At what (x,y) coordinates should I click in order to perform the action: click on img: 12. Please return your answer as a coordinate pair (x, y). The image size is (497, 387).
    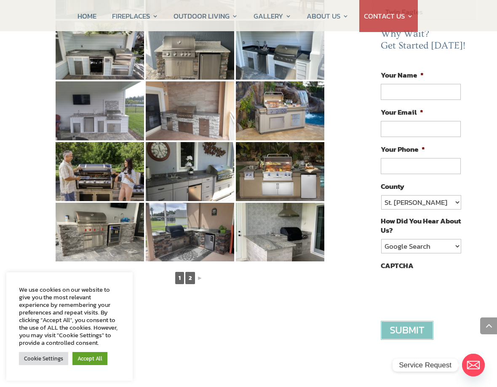
    Looking at the image, I should click on (100, 50).